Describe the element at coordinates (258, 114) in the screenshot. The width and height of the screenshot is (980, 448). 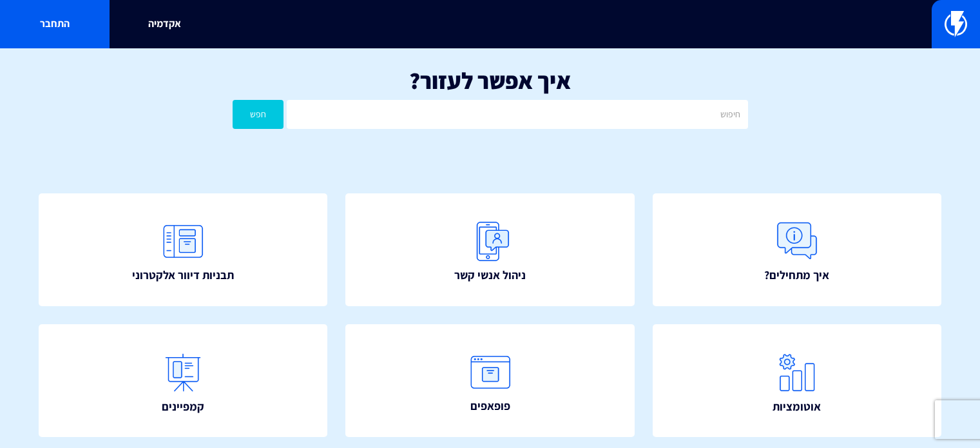
I see `button: חפש` at that location.